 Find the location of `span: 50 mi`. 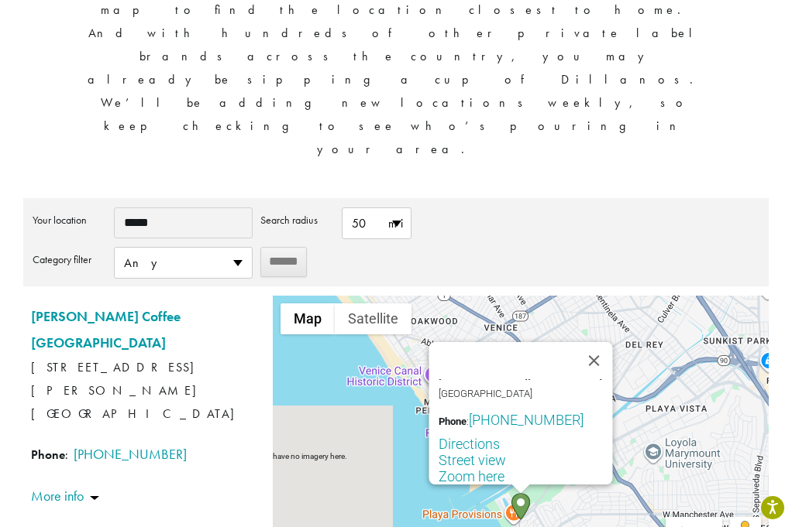

span: 50 mi is located at coordinates (376, 223).